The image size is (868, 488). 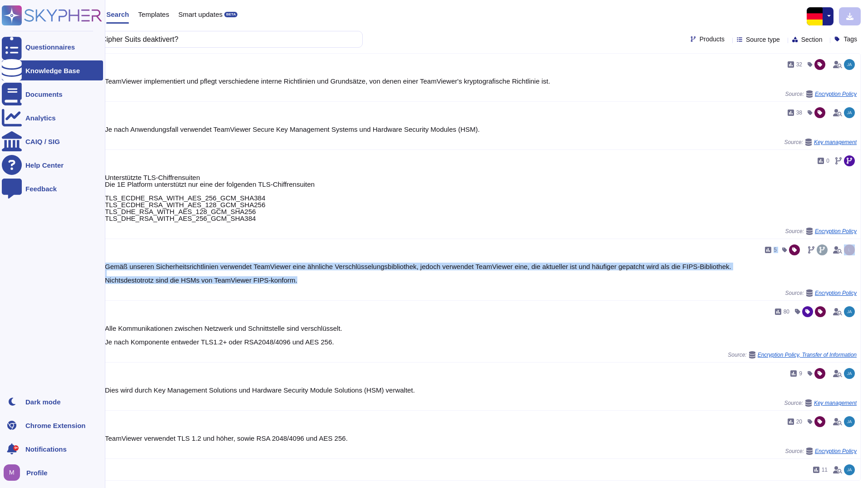 What do you see at coordinates (775, 249) in the screenshot?
I see `span: 5` at bounding box center [775, 249].